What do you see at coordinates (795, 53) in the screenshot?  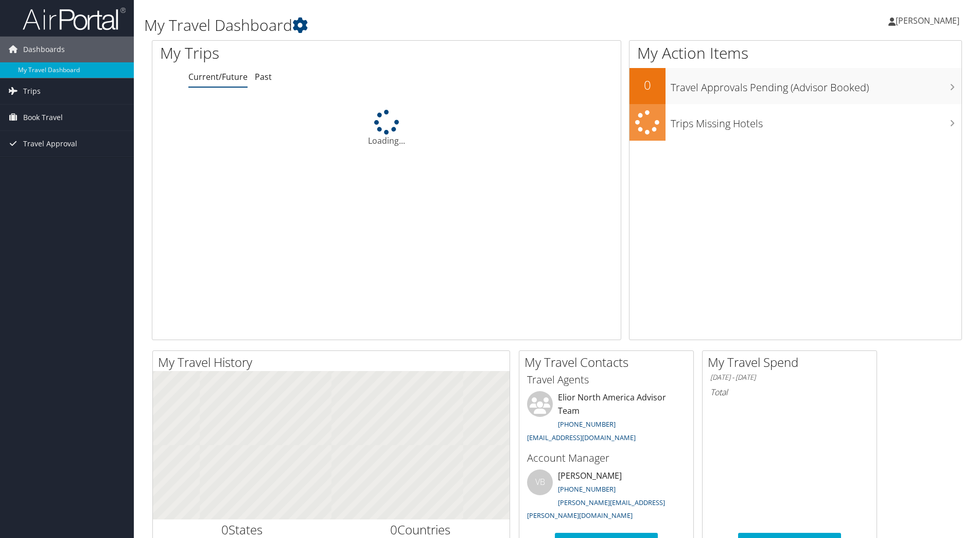 I see `h1: My Action Items` at bounding box center [795, 53].